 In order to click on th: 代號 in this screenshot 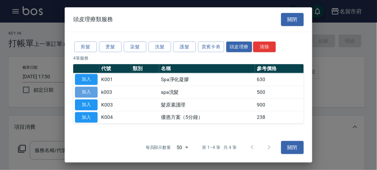, I will do `click(115, 69)`.